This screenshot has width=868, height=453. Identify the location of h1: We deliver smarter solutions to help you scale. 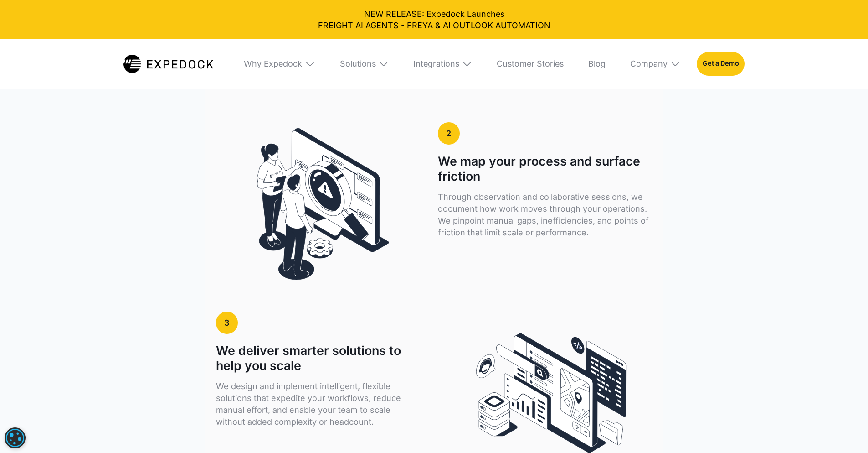
(317, 358).